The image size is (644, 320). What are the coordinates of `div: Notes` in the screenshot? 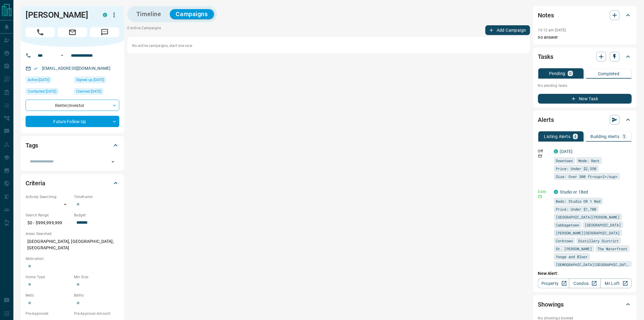 It's located at (585, 15).